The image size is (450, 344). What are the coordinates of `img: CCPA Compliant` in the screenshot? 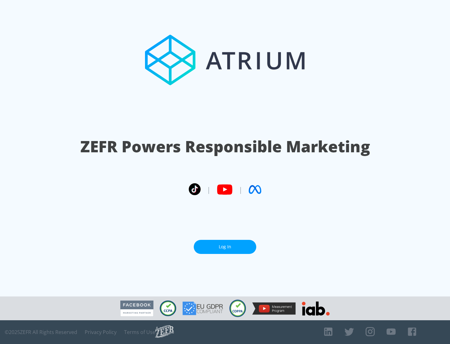 It's located at (168, 308).